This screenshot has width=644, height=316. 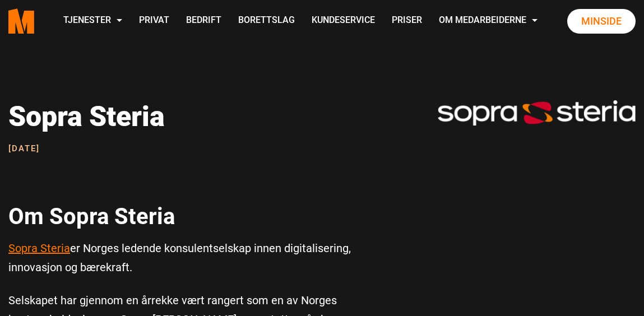 What do you see at coordinates (203, 21) in the screenshot?
I see `a: Bedrift` at bounding box center [203, 21].